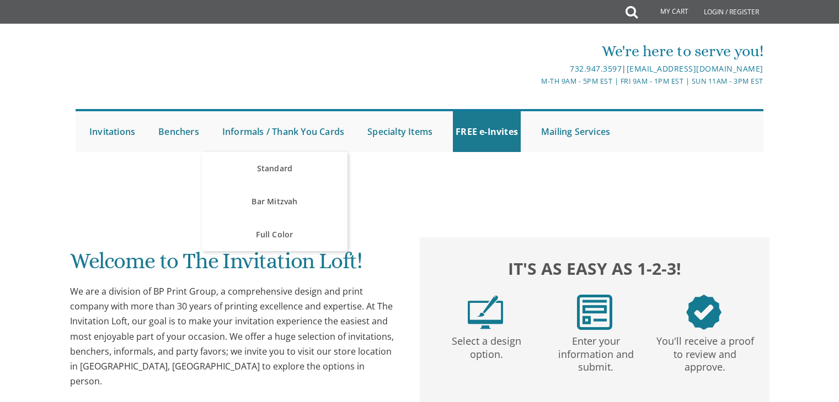 Image resolution: width=839 pixels, height=402 pixels. Describe the element at coordinates (112, 132) in the screenshot. I see `a: Invitations` at that location.